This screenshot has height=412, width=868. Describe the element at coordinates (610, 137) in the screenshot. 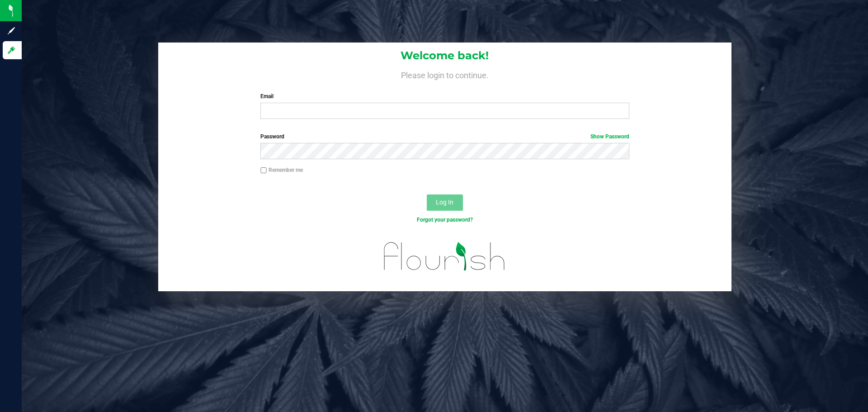

I see `a: Show Password` at that location.